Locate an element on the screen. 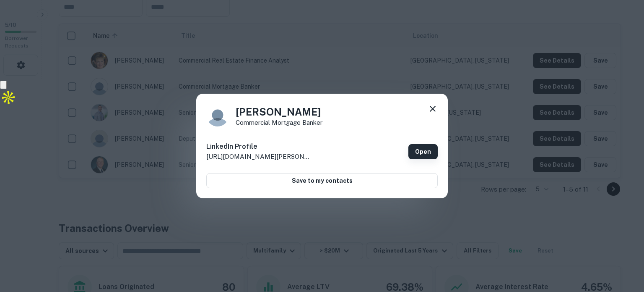 This screenshot has height=292, width=644. p: Commercial Mortgage Banker is located at coordinates (279, 122).